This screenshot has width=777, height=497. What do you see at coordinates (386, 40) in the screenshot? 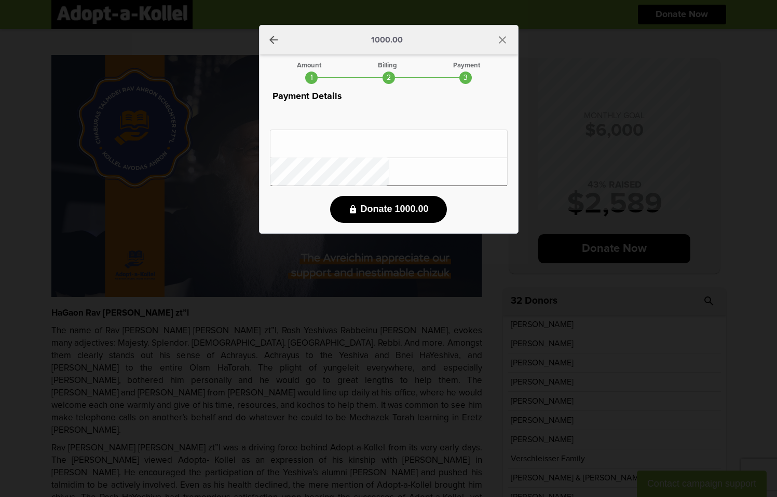
I see `p: 1000.00` at bounding box center [386, 40].